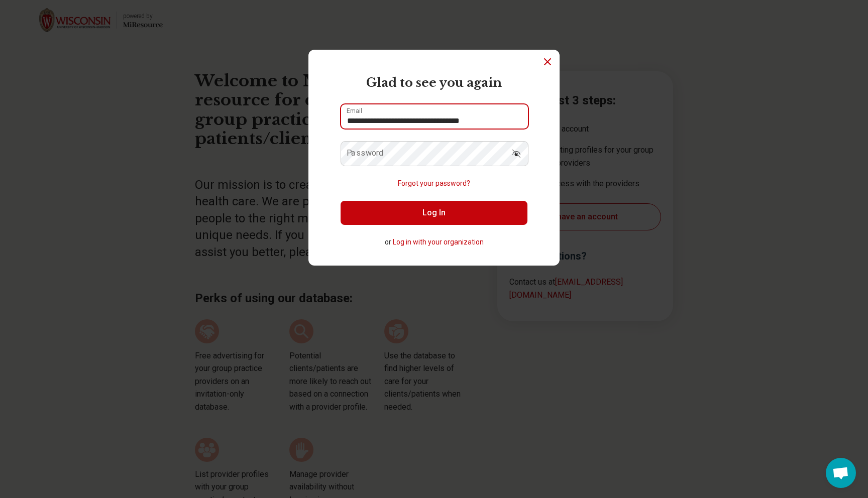 This screenshot has width=868, height=498. What do you see at coordinates (434, 242) in the screenshot?
I see `p: or` at bounding box center [434, 242].